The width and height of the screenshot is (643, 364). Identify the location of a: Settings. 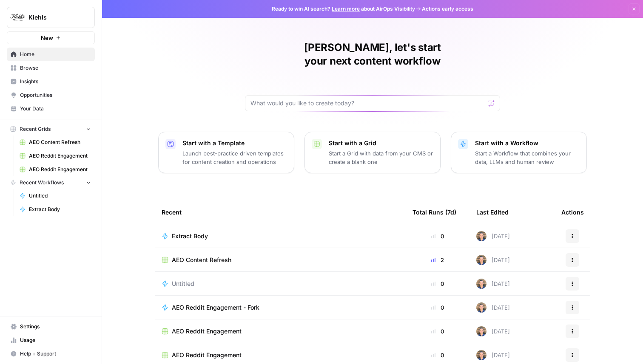
(50, 327).